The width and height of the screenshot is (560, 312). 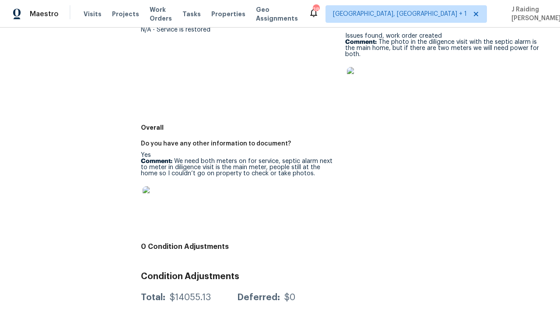 What do you see at coordinates (316, 10) in the screenshot?
I see `div: 38` at bounding box center [316, 10].